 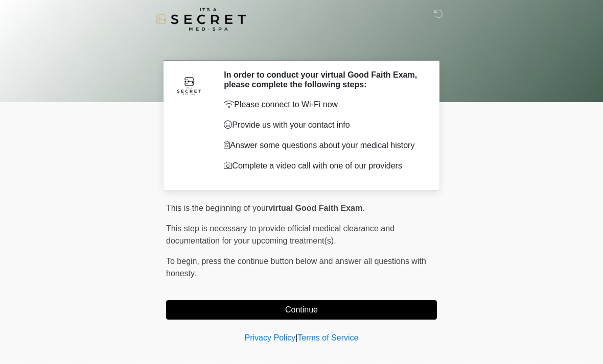 What do you see at coordinates (217, 208) in the screenshot?
I see `span: This is the beginning of your` at bounding box center [217, 208].